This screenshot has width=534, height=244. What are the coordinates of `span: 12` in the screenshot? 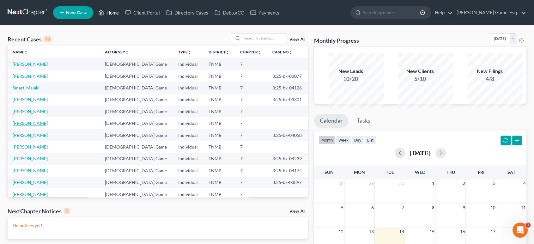 It's located at (341, 231).